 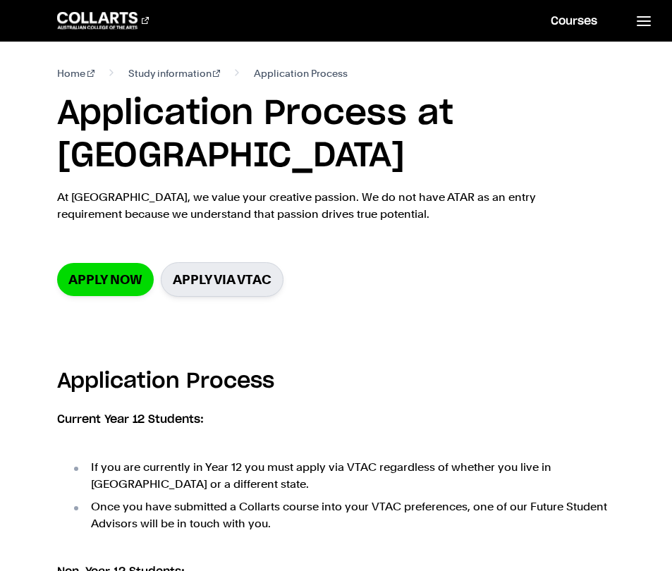 What do you see at coordinates (343, 515) in the screenshot?
I see `li: Once you have submitted a Collarts course into your VTAC preferences, one of our Future Student A...` at bounding box center [343, 515].